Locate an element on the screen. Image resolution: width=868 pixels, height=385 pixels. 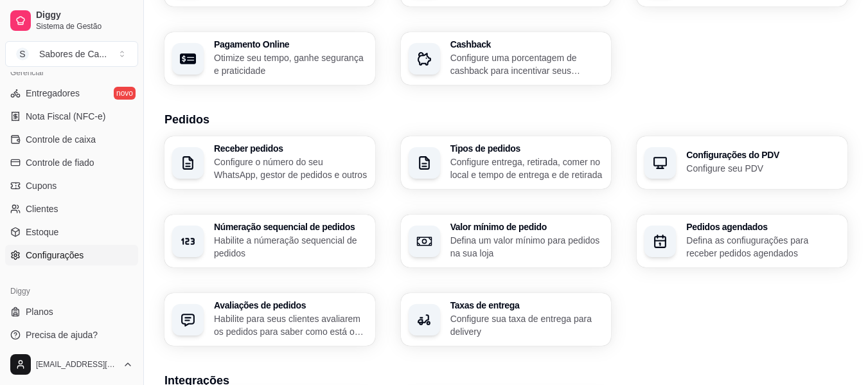
h3: Configurações do PDV is located at coordinates (762, 155).